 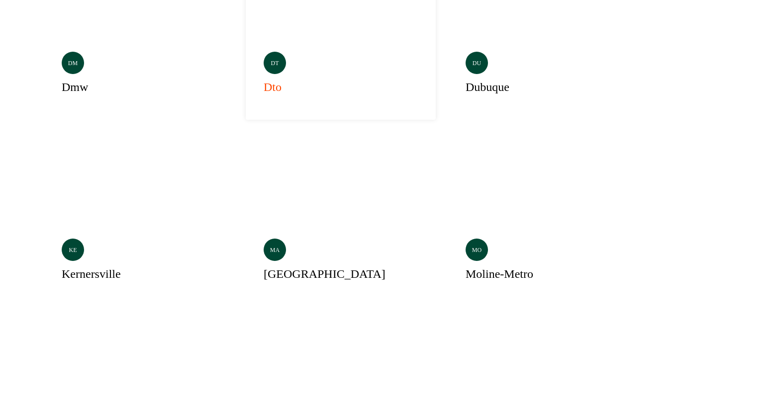 What do you see at coordinates (273, 87) in the screenshot?
I see `h3: dto` at bounding box center [273, 87].